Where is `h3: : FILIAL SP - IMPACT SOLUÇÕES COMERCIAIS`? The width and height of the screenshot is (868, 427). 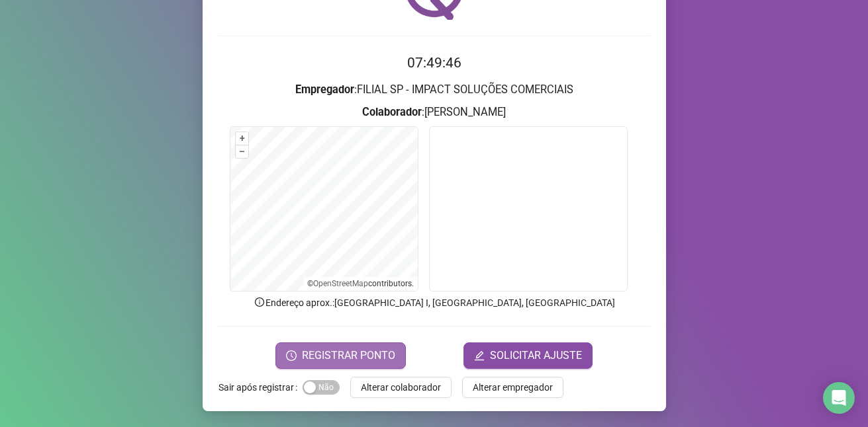
h3: : FILIAL SP - IMPACT SOLUÇÕES COMERCIAIS is located at coordinates (434, 90).